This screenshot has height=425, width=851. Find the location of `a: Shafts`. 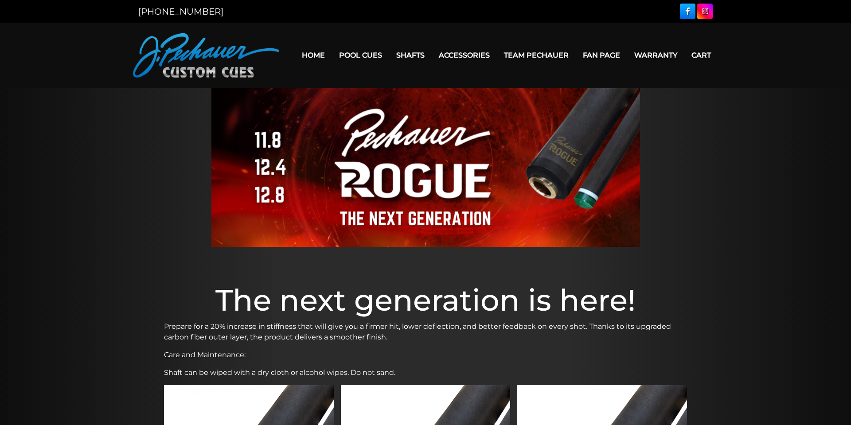

a: Shafts is located at coordinates (411, 55).